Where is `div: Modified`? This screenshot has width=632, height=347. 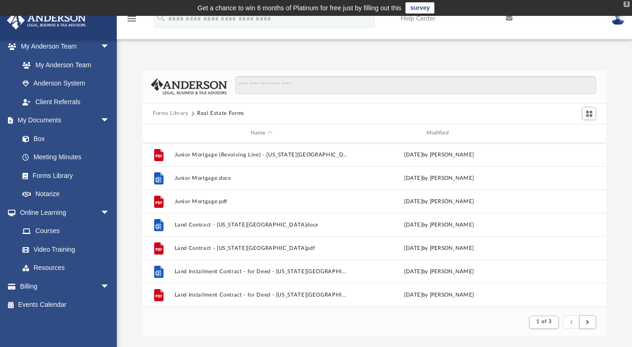
div: Modified is located at coordinates (439, 133).